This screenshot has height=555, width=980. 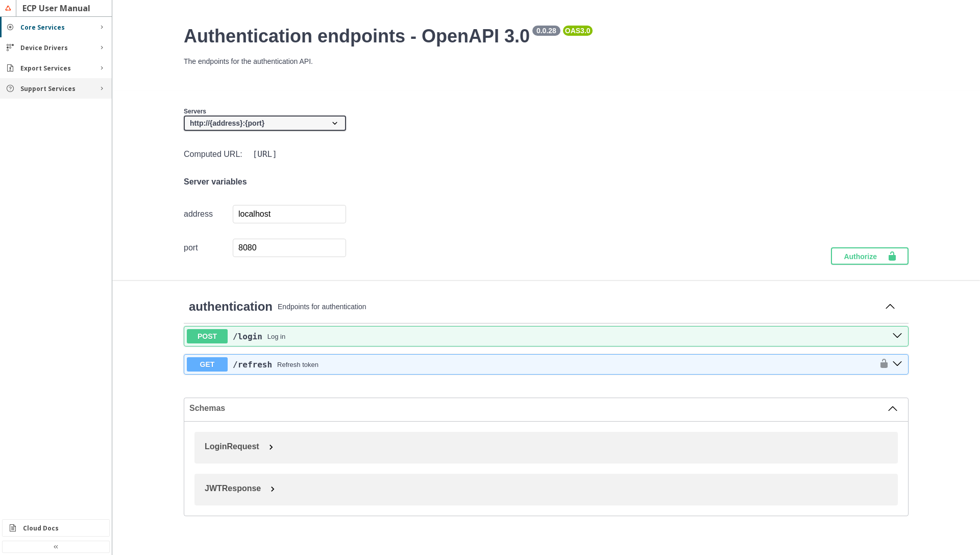 What do you see at coordinates (231, 306) in the screenshot?
I see `a: authentication` at bounding box center [231, 306].